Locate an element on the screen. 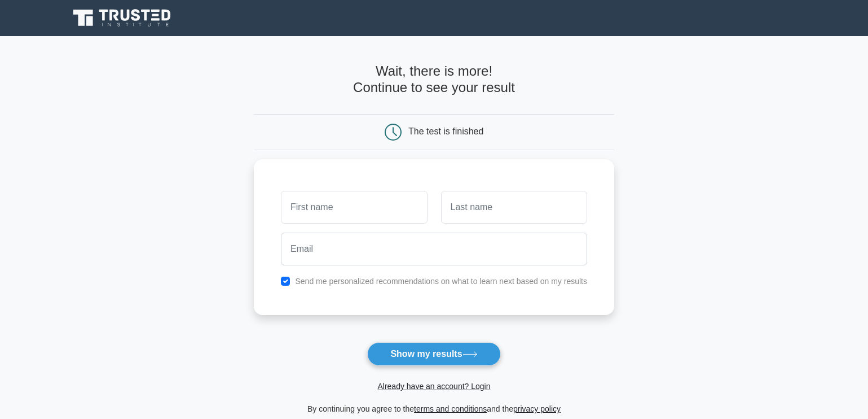 This screenshot has height=419, width=868. a: terms and conditions is located at coordinates (450, 409).